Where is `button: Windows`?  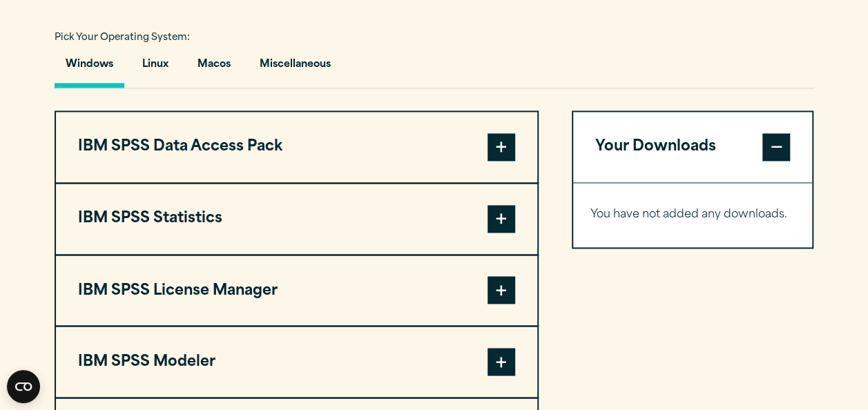 button: Windows is located at coordinates (89, 68).